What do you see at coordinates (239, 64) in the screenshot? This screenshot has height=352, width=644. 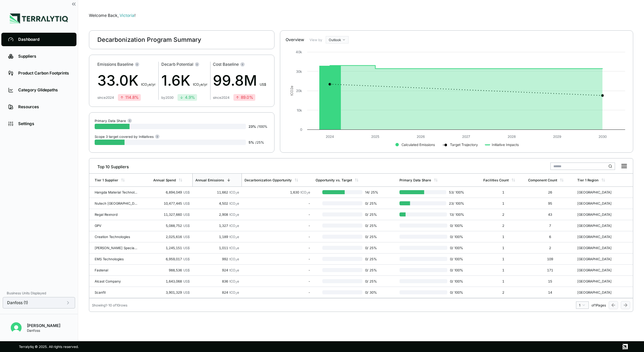 I see `div: Cost Baseline` at bounding box center [239, 64].